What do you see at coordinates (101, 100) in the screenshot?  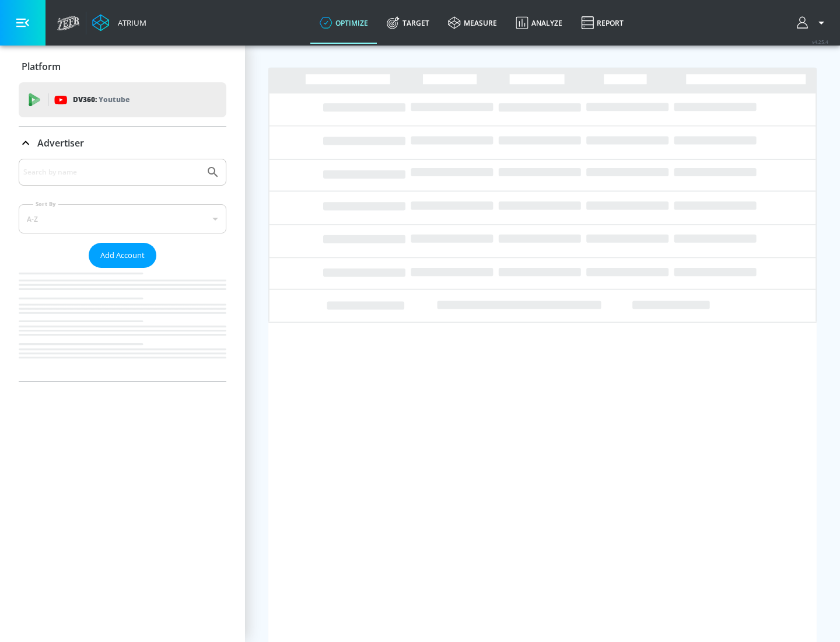 I see `p: DV360:` at bounding box center [101, 100].